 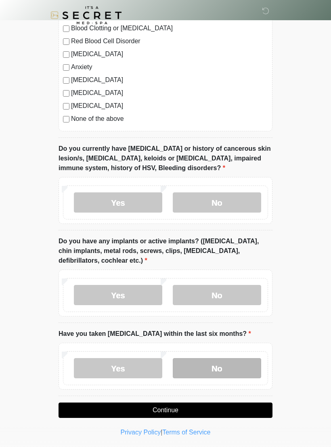 I want to click on input: Red Blood Cell Disorder, so click(x=66, y=42).